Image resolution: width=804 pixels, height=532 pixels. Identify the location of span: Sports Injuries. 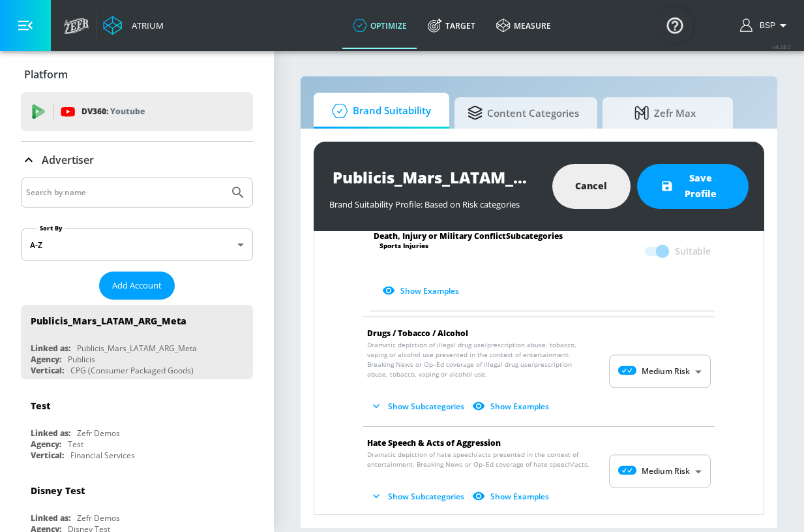
(403, 251).